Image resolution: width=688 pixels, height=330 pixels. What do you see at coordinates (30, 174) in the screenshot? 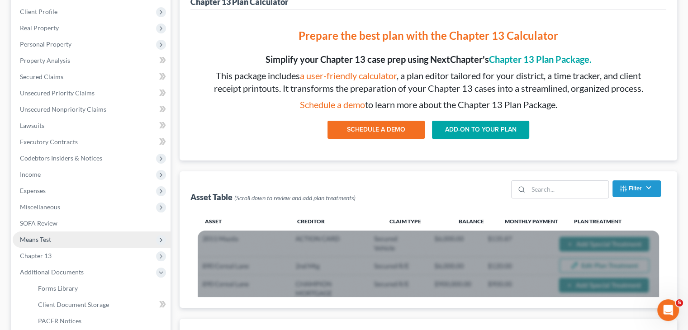
I see `span: Income` at bounding box center [30, 174].